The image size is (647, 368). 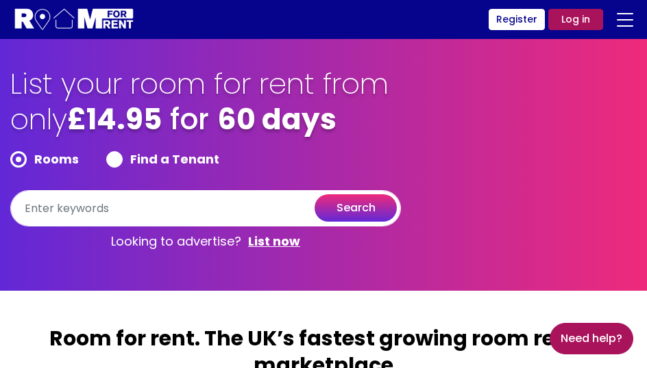 I want to click on a: Log in, so click(x=575, y=19).